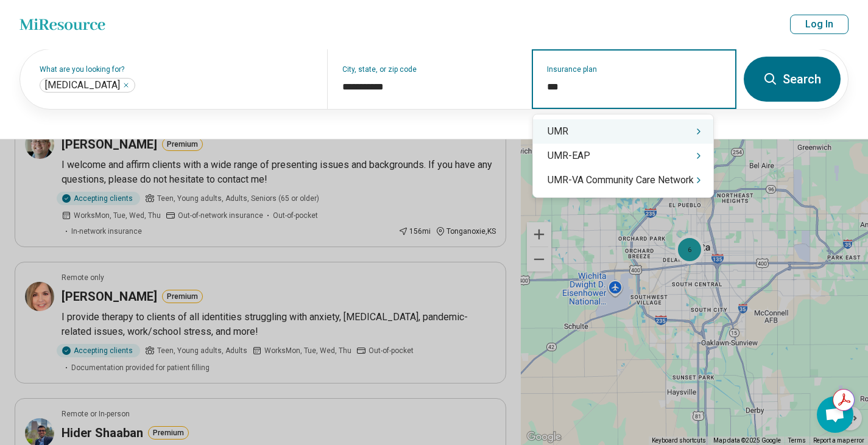 The height and width of the screenshot is (445, 868). What do you see at coordinates (87, 85) in the screenshot?
I see `div: Borderline Personality` at bounding box center [87, 85].